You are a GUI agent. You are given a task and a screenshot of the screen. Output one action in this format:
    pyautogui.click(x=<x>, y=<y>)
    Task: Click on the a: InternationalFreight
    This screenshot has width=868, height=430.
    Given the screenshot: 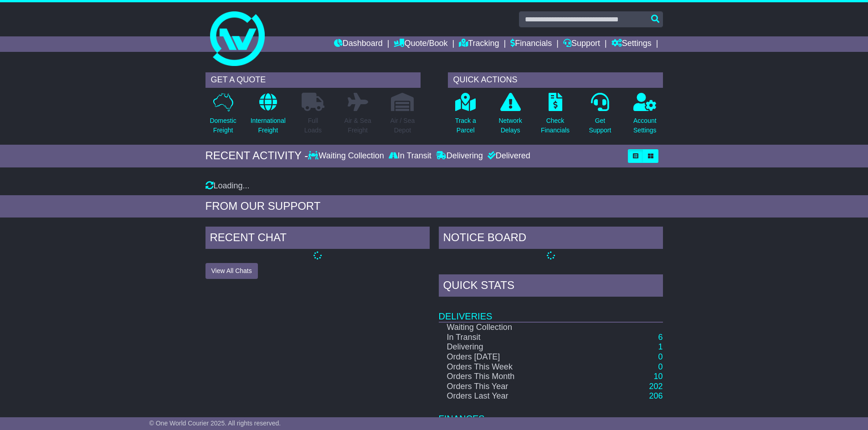 What is the action you would take?
    pyautogui.click(x=268, y=116)
    